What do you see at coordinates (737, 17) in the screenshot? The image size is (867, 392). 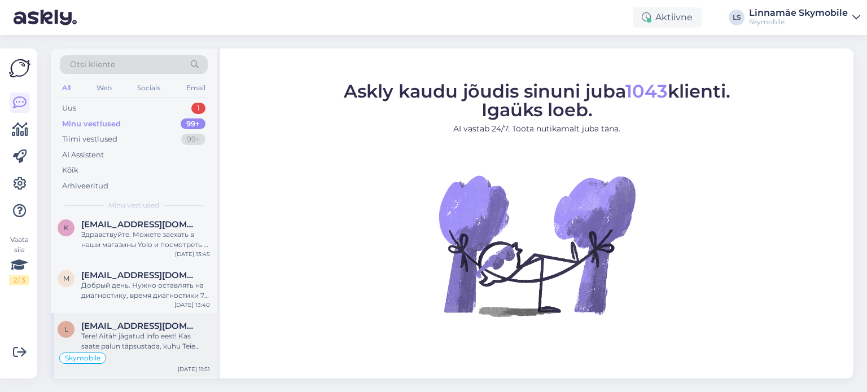 I see `div: LS` at bounding box center [737, 17].